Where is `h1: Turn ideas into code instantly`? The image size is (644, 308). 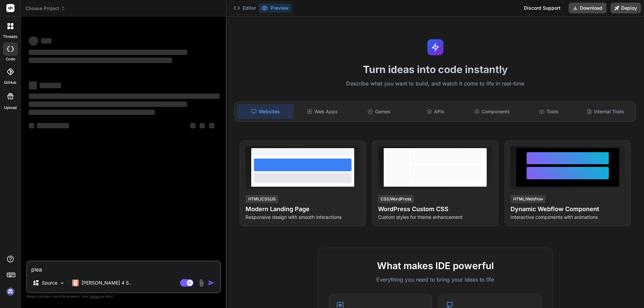 h1: Turn ideas into code instantly is located at coordinates (435, 69).